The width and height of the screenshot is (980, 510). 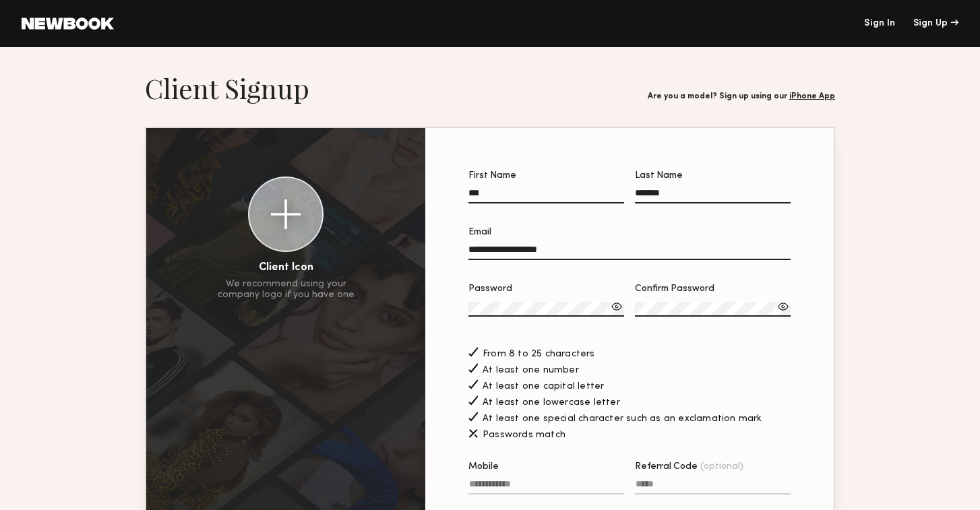 I want to click on div: Referral Code, so click(x=712, y=467).